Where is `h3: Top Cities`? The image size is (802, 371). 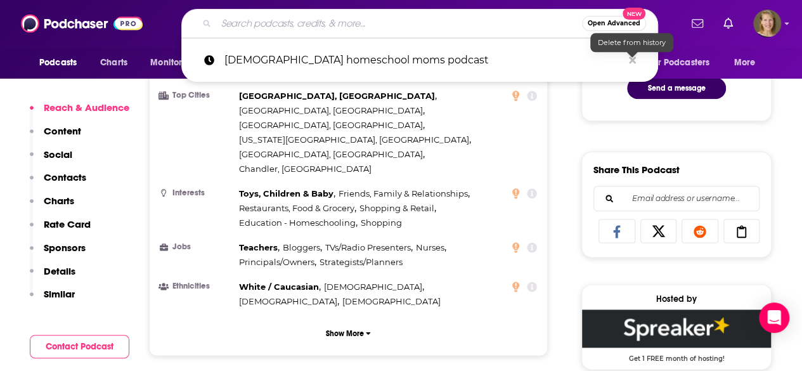
h3: Top Cities is located at coordinates (196, 95).